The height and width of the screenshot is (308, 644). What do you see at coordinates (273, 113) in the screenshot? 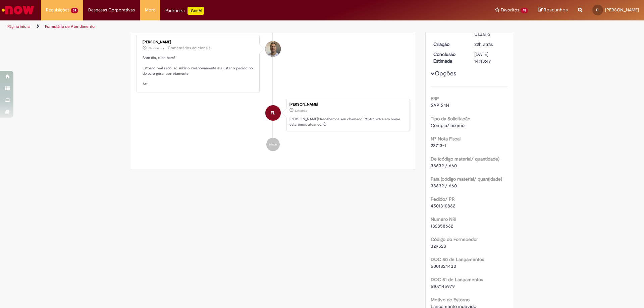
I see `div: Fernando Odair De Lima` at bounding box center [273, 113].